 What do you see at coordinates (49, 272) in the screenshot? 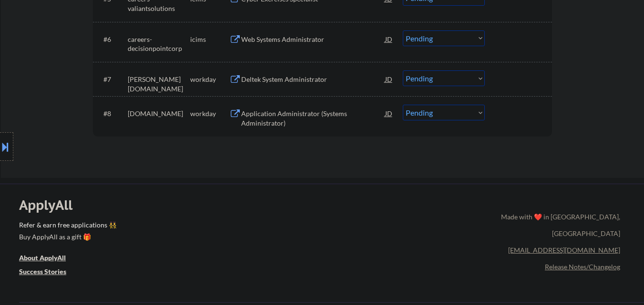
I see `a: Success Stories` at bounding box center [49, 272].